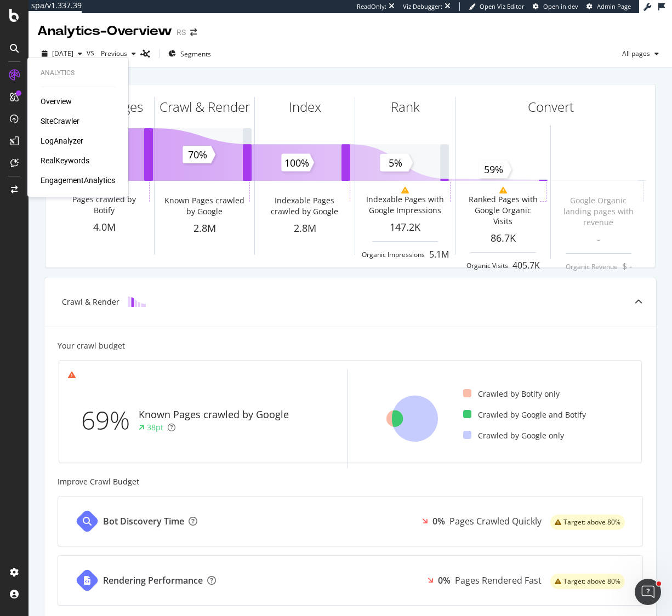  Describe the element at coordinates (59, 121) in the screenshot. I see `div: SiteCrawler` at that location.